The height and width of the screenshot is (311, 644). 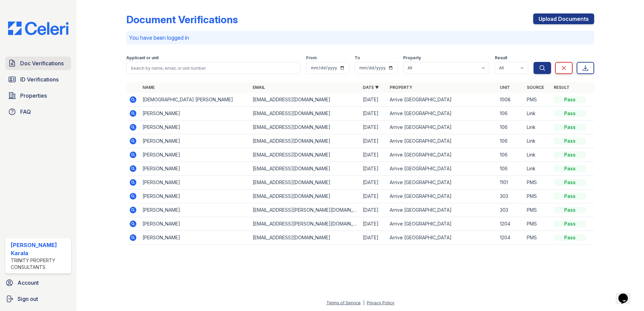 What do you see at coordinates (360, 38) in the screenshot?
I see `p: You have been logged in` at bounding box center [360, 38].